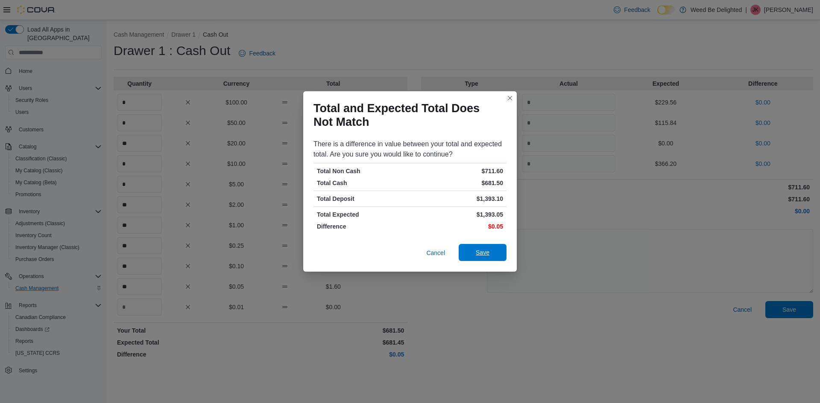 Image resolution: width=820 pixels, height=403 pixels. I want to click on h1: Total and Expected Total Does Not Match, so click(406, 115).